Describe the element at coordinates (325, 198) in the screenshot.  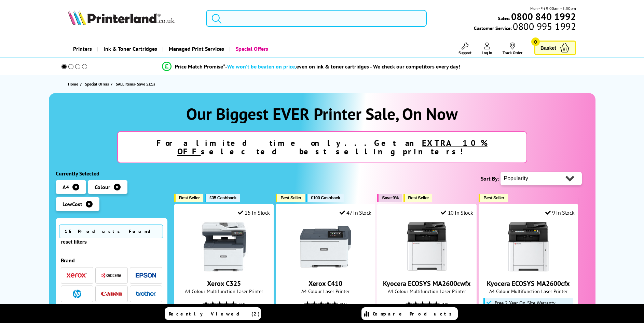
I see `button: £100 Cashback` at that location.